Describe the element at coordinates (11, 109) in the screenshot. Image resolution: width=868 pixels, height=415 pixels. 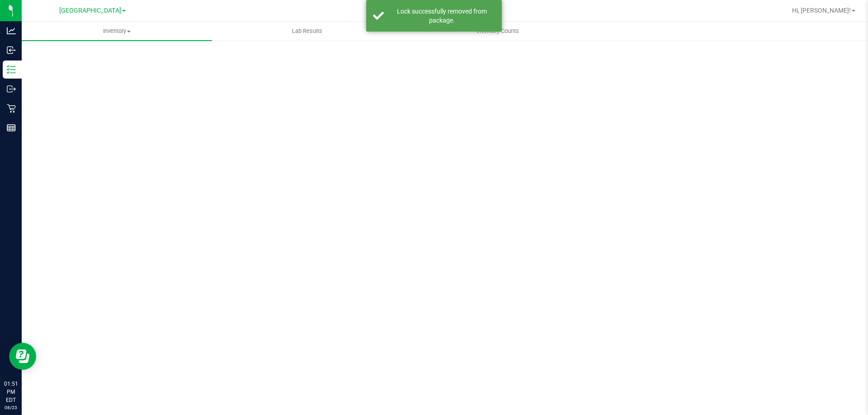
I see `inline-svg: Retail` at that location.